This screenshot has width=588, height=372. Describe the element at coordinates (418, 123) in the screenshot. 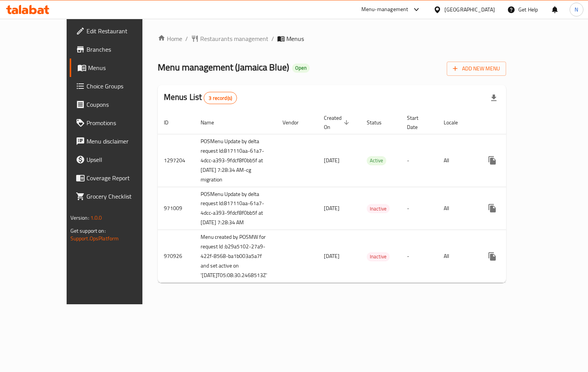

I see `span: Start Date` at that location.